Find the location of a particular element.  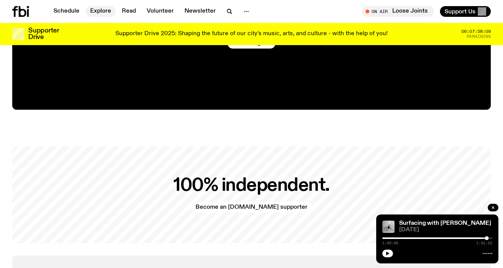

span: Remaining is located at coordinates (478, 36).